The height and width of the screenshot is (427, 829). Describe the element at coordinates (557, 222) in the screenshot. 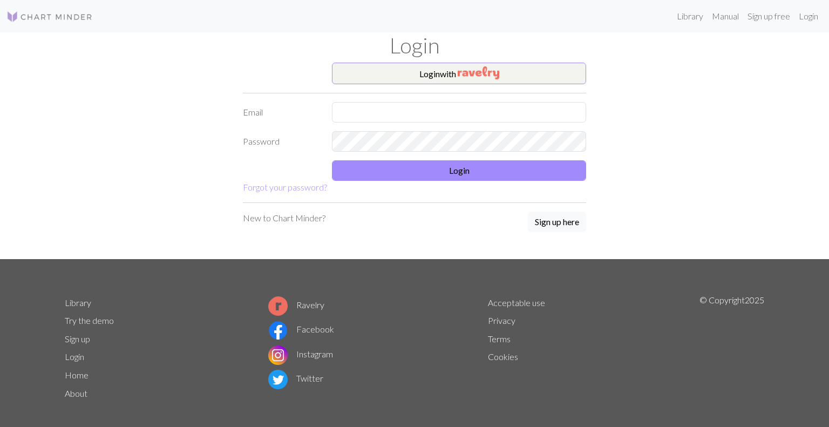

I see `button: Sign up here` at that location.